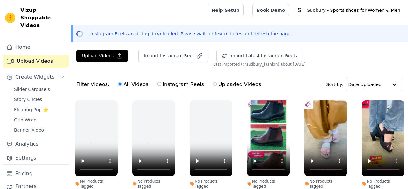  What do you see at coordinates (39, 89) in the screenshot?
I see `a: Slider Carousels` at bounding box center [39, 89].